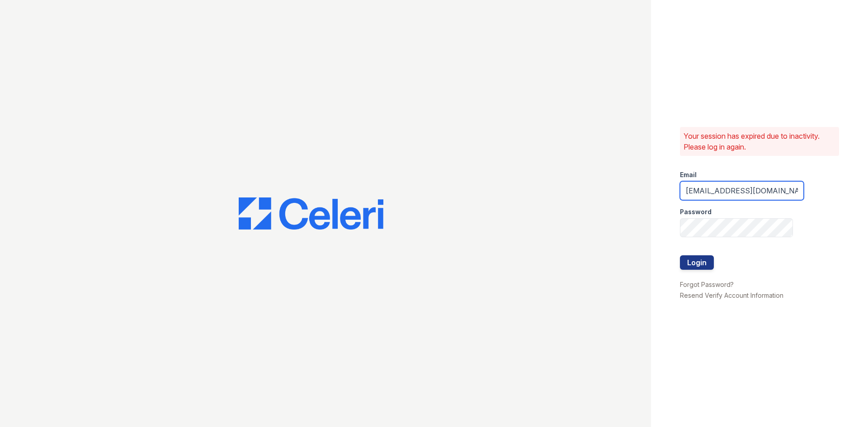 This screenshot has width=868, height=427. I want to click on button: Login, so click(697, 263).